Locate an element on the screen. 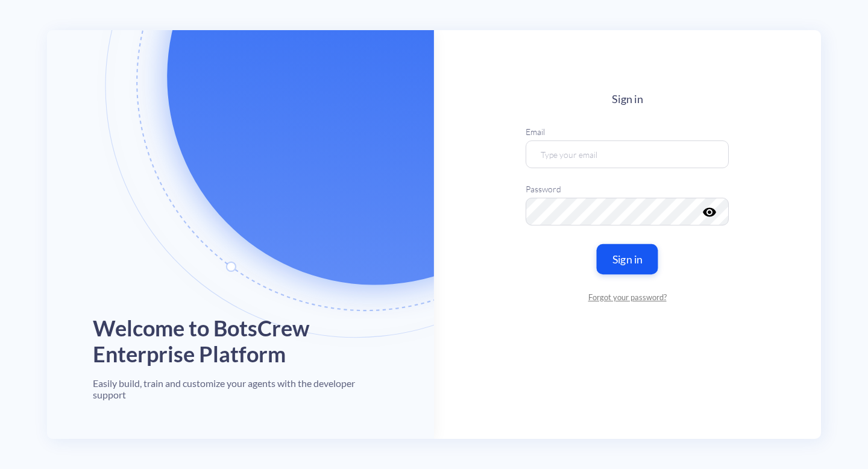 This screenshot has width=868, height=469. h4: Easily build, train and customize your agents with the developer support is located at coordinates (240, 390).